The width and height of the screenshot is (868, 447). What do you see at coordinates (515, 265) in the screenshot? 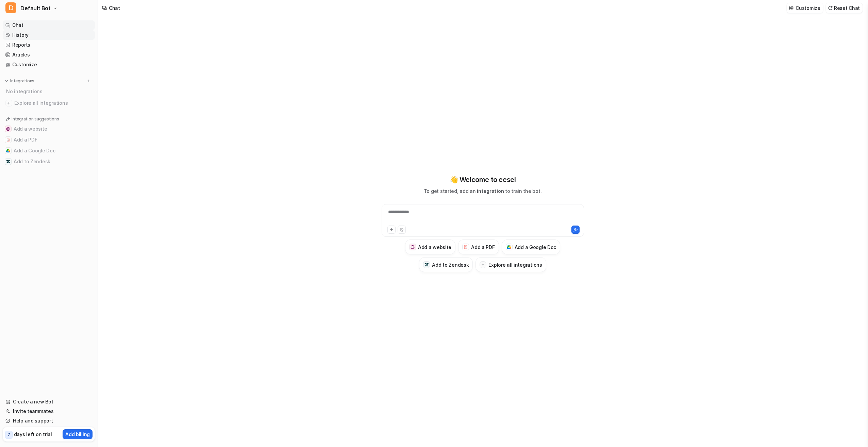
I see `h3: Explore all integrations` at bounding box center [515, 265].